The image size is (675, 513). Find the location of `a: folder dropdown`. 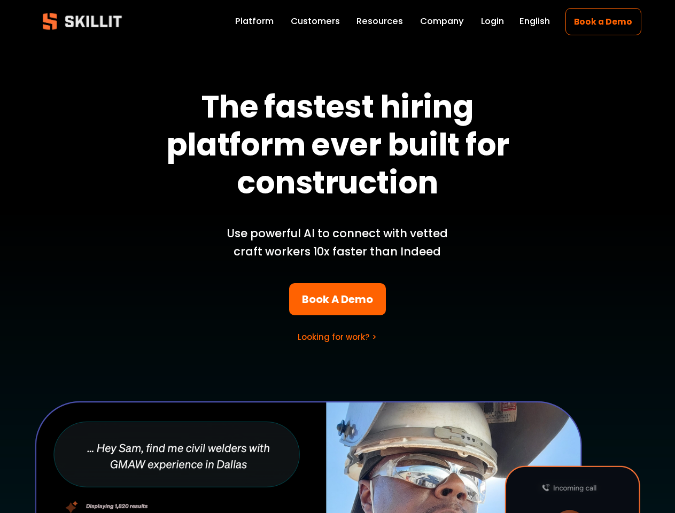

a: folder dropdown is located at coordinates (379, 21).